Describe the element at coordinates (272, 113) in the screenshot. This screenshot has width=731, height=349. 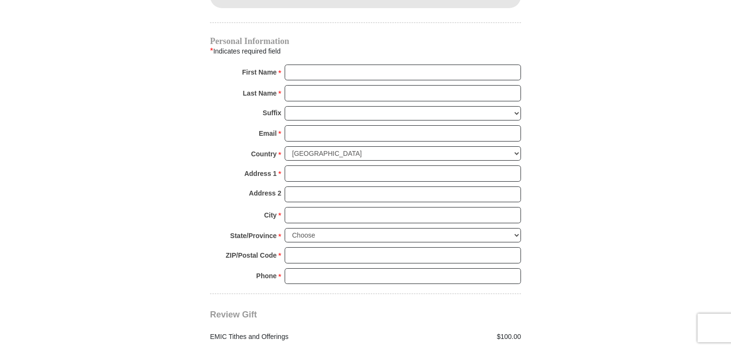
I see `strong: Suffix` at that location.